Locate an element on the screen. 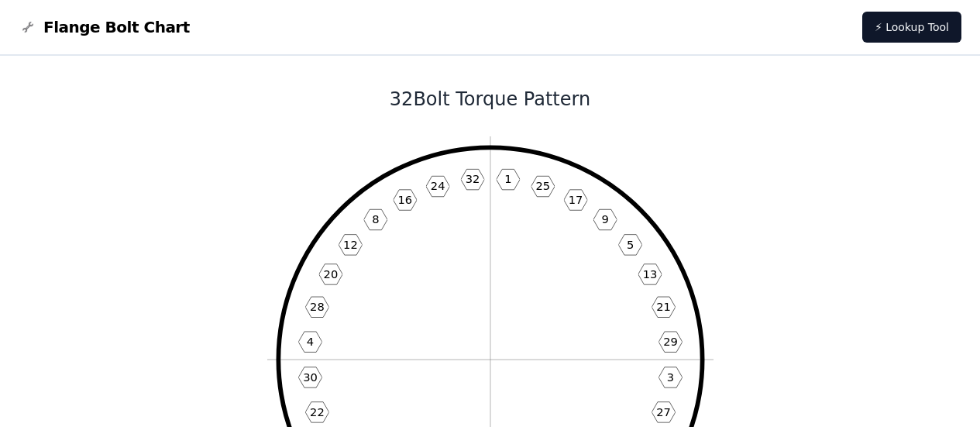 This screenshot has height=427, width=980. img: Flange Bolt Chart Logo is located at coordinates (28, 27).